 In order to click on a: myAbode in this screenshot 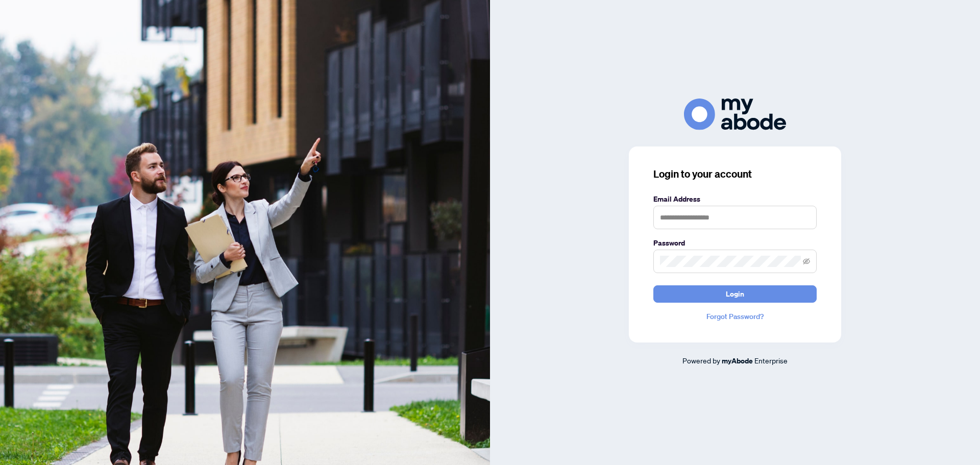, I will do `click(737, 361)`.